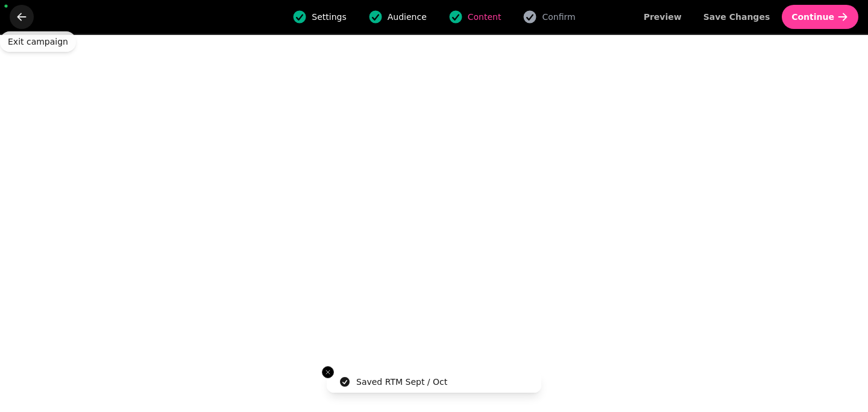  What do you see at coordinates (736, 17) in the screenshot?
I see `span: Save Changes` at bounding box center [736, 17].